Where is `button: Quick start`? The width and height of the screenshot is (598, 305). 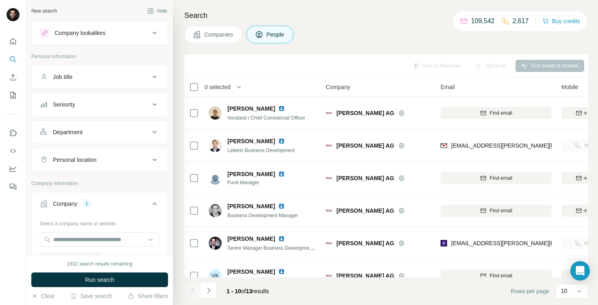 button: Quick start is located at coordinates (13, 42).